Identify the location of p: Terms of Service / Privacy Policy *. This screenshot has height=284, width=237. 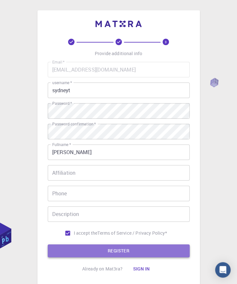
(132, 233).